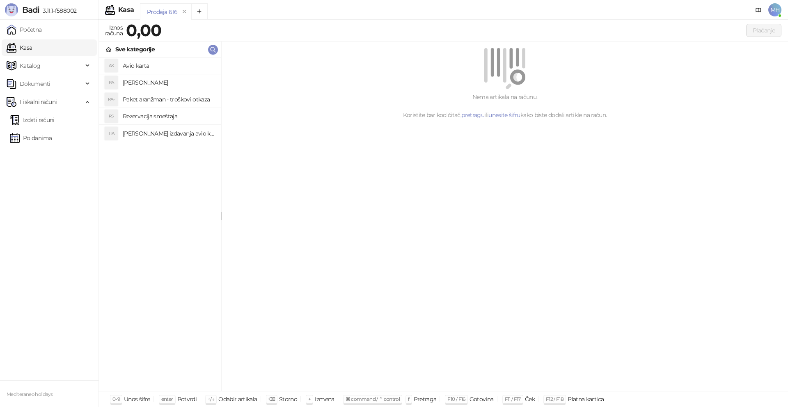 Image resolution: width=788 pixels, height=407 pixels. Describe the element at coordinates (169, 99) in the screenshot. I see `h4: Paket aranžman - troškovi otkaza` at that location.